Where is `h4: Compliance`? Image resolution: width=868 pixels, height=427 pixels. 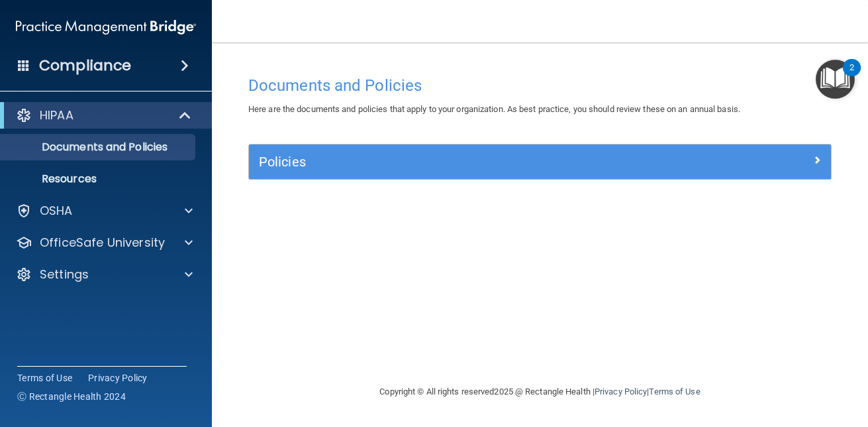 h4: Compliance is located at coordinates (85, 65).